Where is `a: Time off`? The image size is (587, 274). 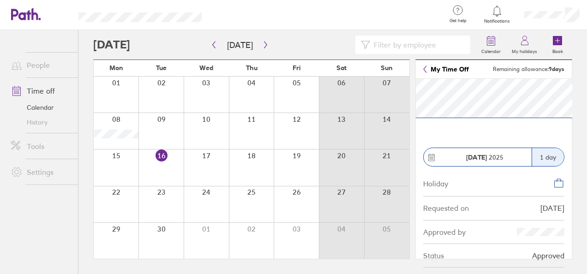 a: Time off is located at coordinates (41, 91).